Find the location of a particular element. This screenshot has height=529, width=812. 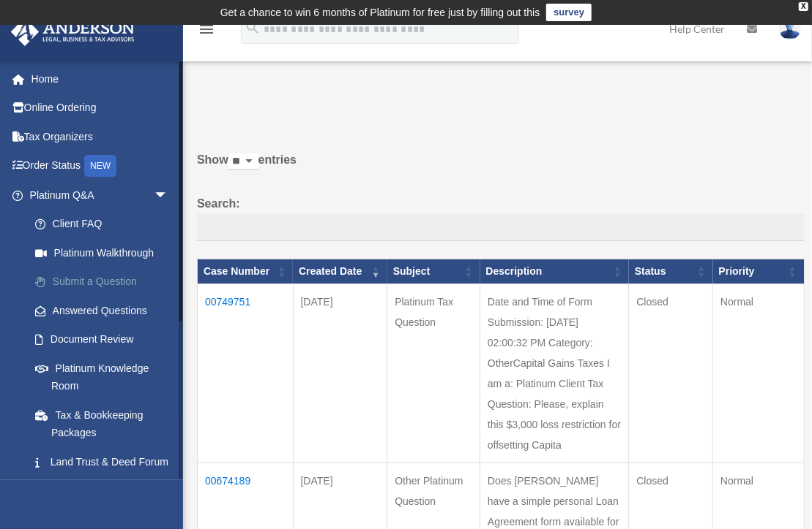

a: Land Trust & Deed Forum is located at coordinates (106, 462).